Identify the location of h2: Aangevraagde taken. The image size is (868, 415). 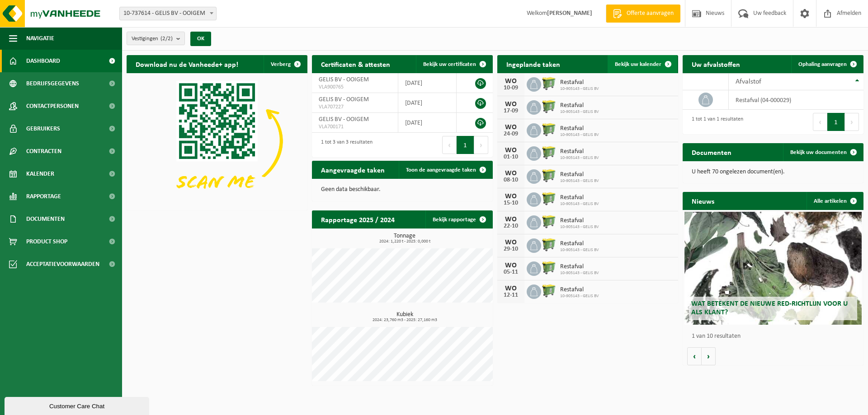
(353, 170).